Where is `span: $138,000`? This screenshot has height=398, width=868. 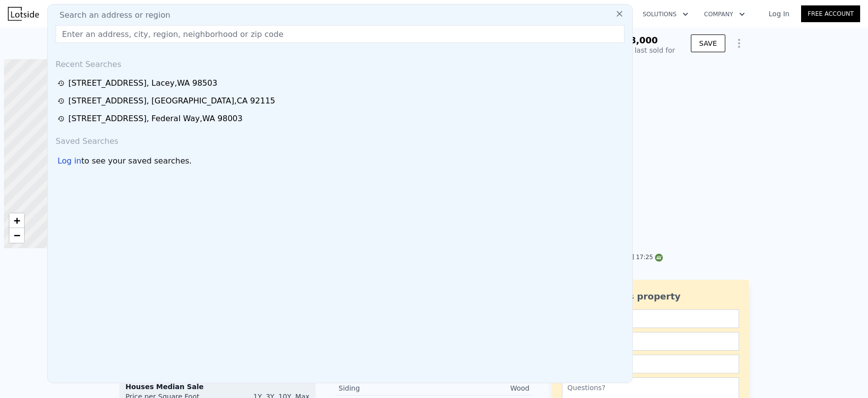 span: $138,000 is located at coordinates (634, 40).